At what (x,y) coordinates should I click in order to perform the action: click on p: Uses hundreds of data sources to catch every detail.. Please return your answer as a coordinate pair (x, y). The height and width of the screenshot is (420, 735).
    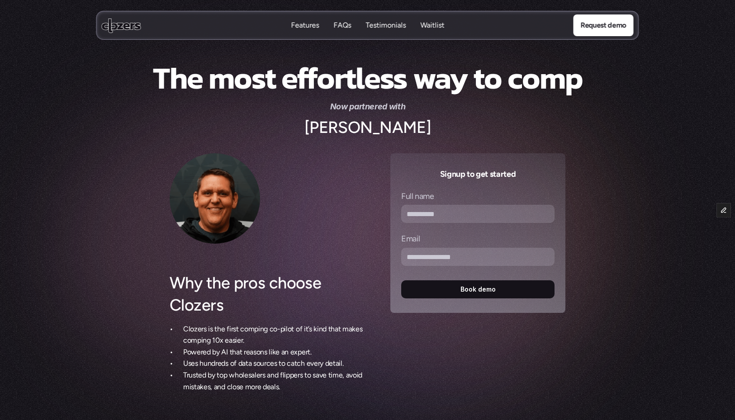
    Looking at the image, I should click on (276, 364).